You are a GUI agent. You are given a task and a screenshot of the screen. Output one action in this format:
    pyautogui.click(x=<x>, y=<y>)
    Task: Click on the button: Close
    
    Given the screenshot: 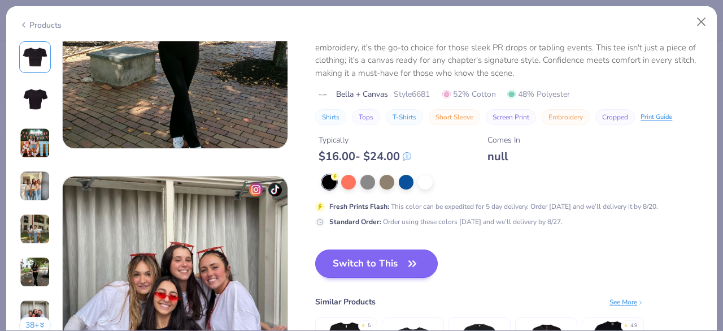 What is the action you would take?
    pyautogui.click(x=702, y=22)
    